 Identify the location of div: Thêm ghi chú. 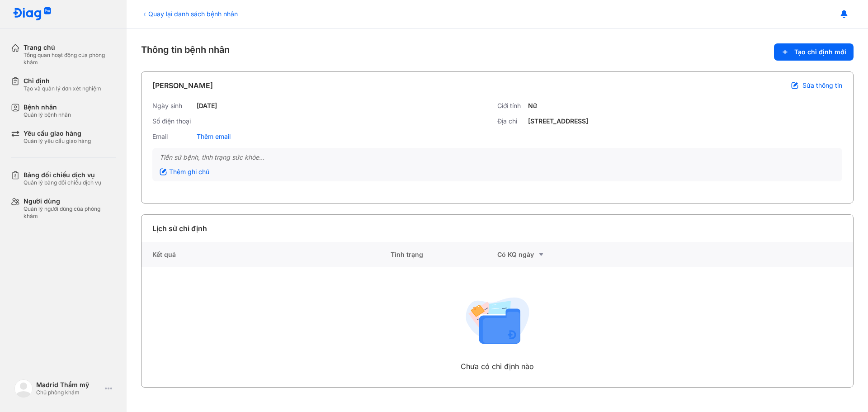
(185, 172).